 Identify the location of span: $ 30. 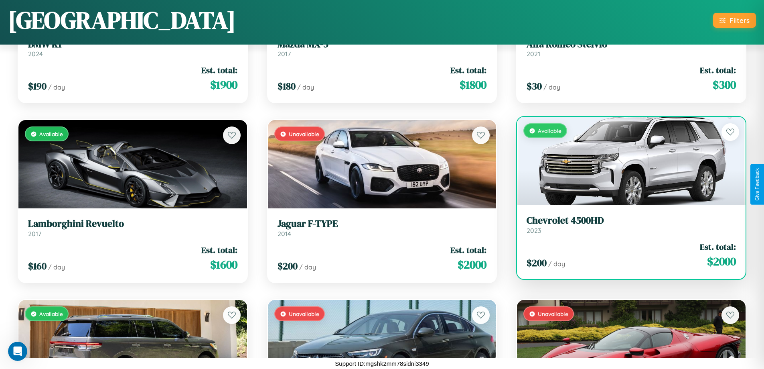
(535, 86).